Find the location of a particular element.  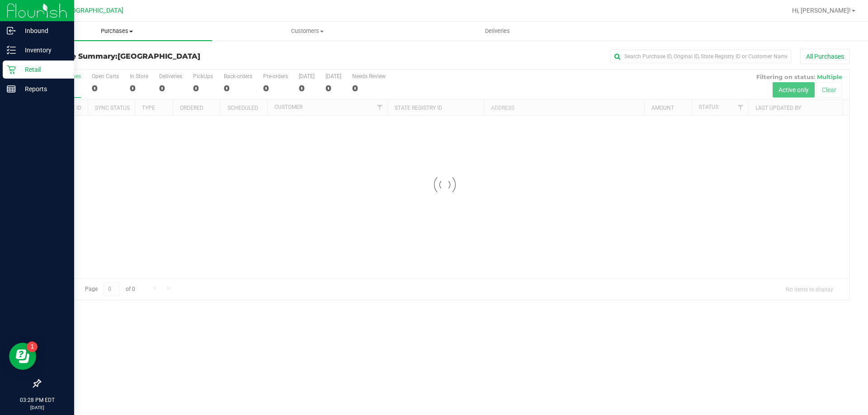

a: Purchases is located at coordinates (117, 31).